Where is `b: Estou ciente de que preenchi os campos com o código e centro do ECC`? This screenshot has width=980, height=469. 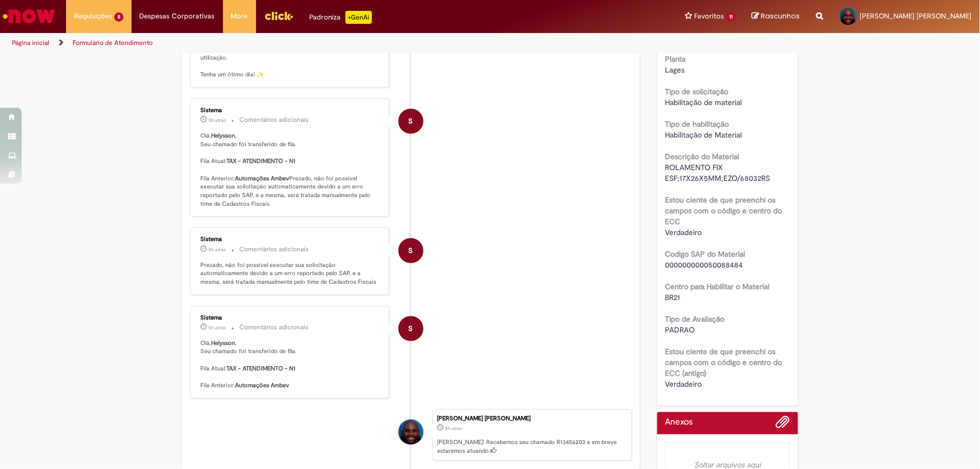
b: Estou ciente de que preenchi os campos com o código e centro do ECC is located at coordinates (724, 210).